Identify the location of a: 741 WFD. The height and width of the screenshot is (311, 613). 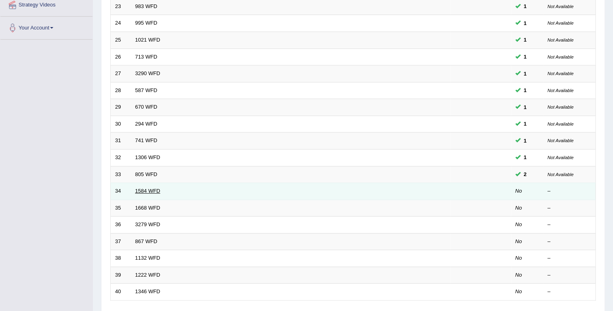
(146, 140).